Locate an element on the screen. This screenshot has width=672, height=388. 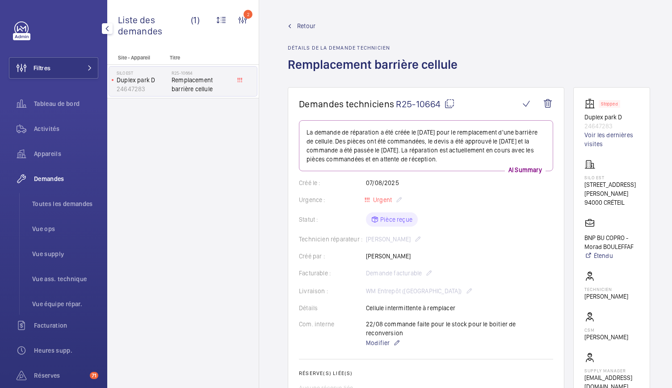
p: Stopped is located at coordinates (610, 104).